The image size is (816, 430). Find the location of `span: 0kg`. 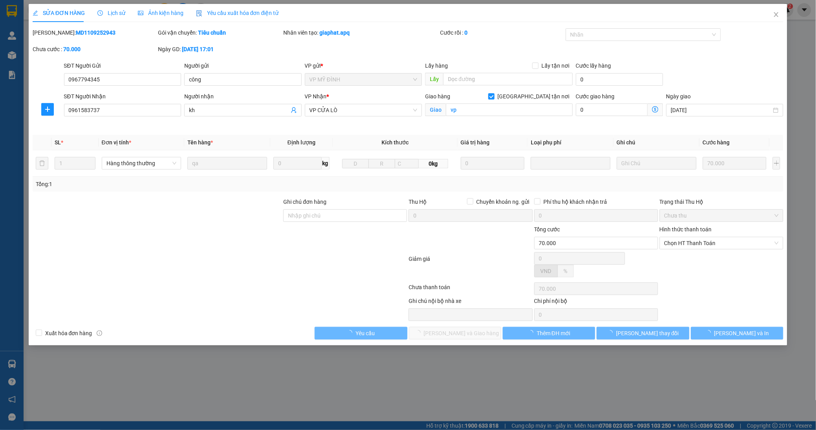

span: 0kg is located at coordinates (434, 164).